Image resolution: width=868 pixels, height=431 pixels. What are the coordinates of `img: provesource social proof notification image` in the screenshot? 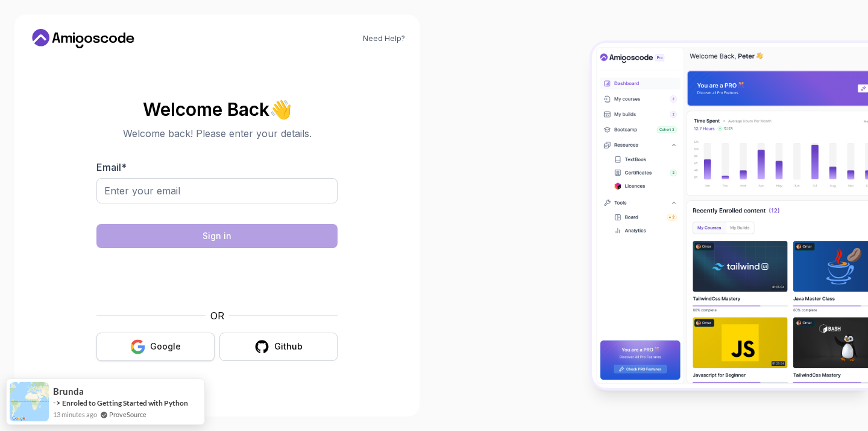 It's located at (29, 401).